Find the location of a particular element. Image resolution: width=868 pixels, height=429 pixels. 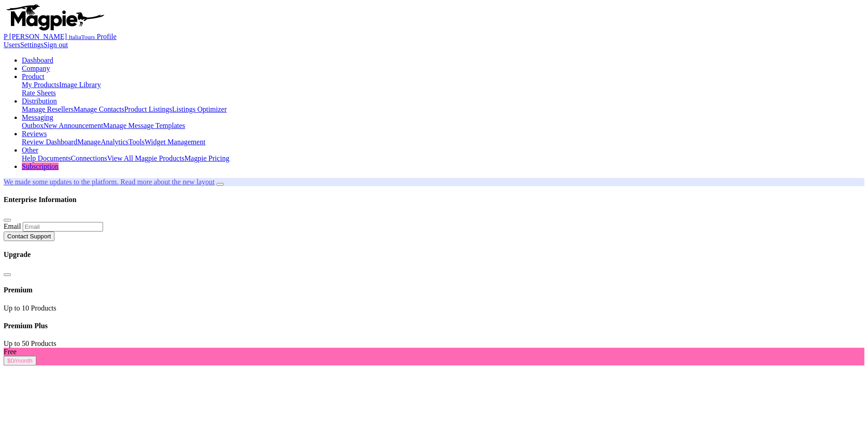

a: Company is located at coordinates (36, 68).